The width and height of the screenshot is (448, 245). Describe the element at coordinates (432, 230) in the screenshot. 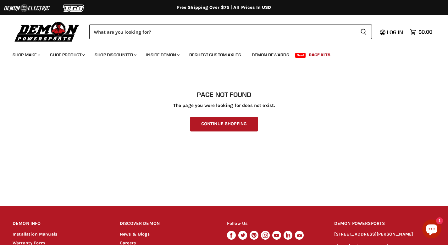

I see `inbox-online-store-chat: Shopify online store chat` at that location.